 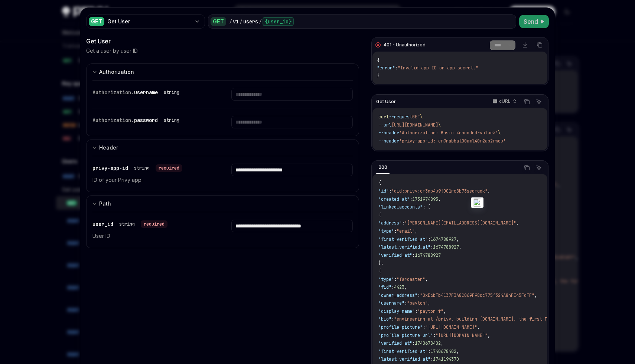 I want to click on div: users, so click(x=250, y=22).